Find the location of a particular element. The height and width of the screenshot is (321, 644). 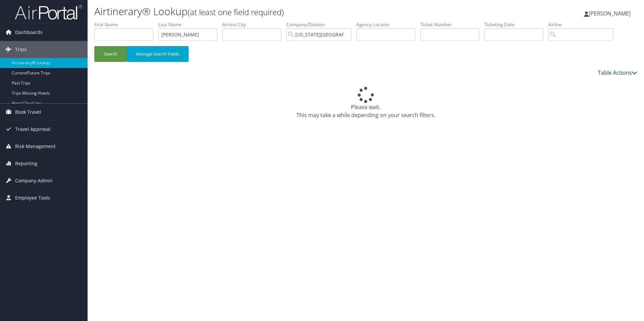

div: Please wait. This may take a while depending on your search filters. is located at coordinates (366, 103).